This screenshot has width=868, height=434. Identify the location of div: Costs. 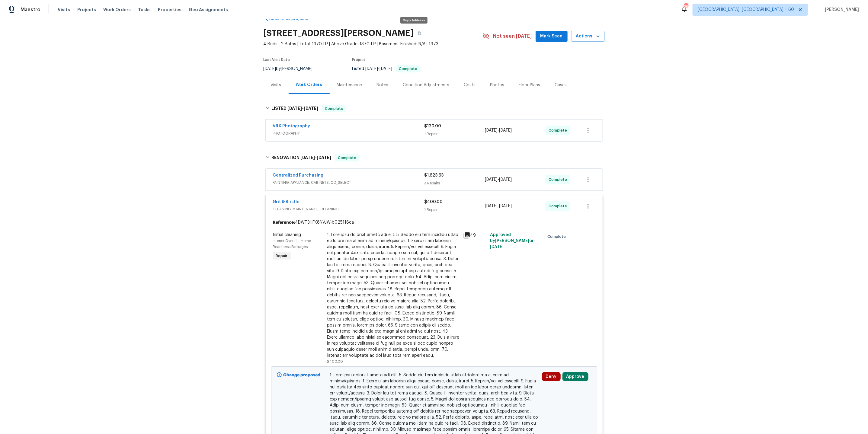
(469, 85).